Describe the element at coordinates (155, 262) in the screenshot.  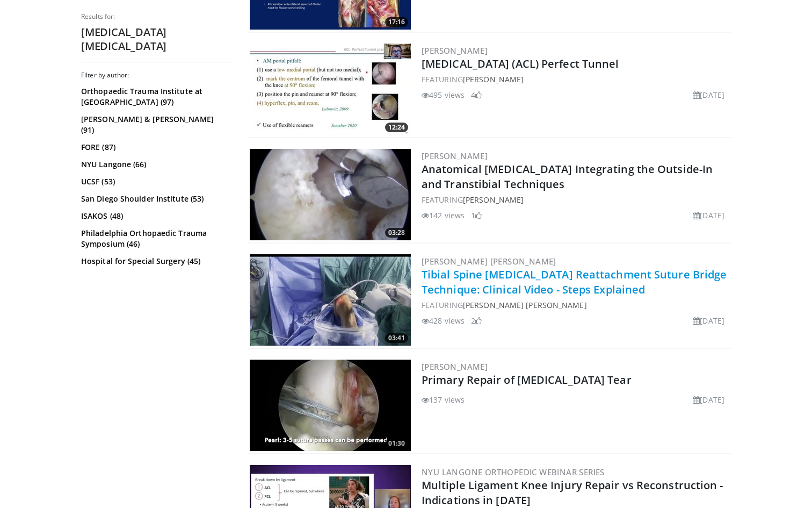
I see `a: Hospital for Special Surgery (45)` at that location.